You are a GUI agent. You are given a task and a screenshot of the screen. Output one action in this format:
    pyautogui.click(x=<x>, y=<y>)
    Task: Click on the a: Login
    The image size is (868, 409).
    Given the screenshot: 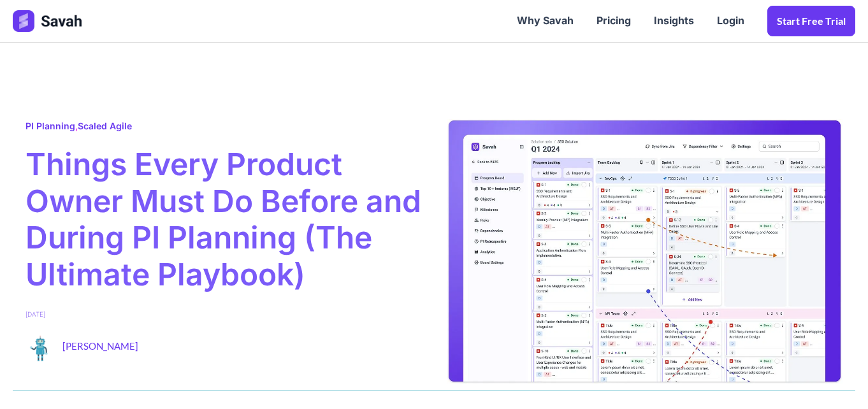 What is the action you would take?
    pyautogui.click(x=731, y=21)
    